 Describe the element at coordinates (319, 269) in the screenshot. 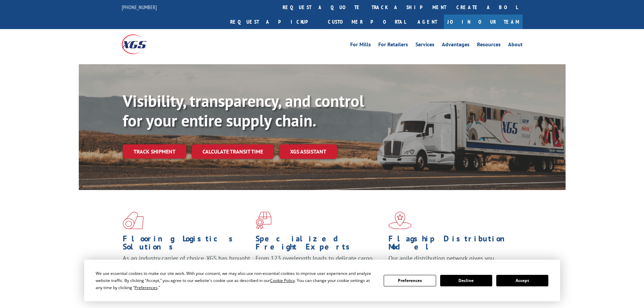

I see `p: From 123 overlength loads to delicate cargo, our experienced staff knows the best way to move you...` at that location.